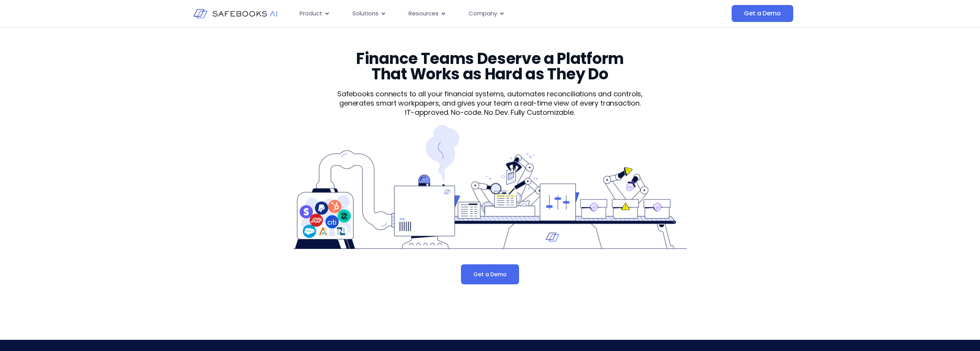 The image size is (980, 351). What do you see at coordinates (490, 112) in the screenshot?
I see `p: IT-approved. No-code. No Dev. Fully Customizable.` at bounding box center [490, 112].